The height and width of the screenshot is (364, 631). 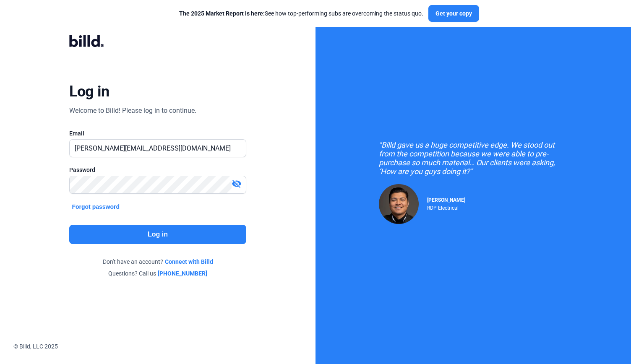 I want to click on div: Log in, so click(x=89, y=92).